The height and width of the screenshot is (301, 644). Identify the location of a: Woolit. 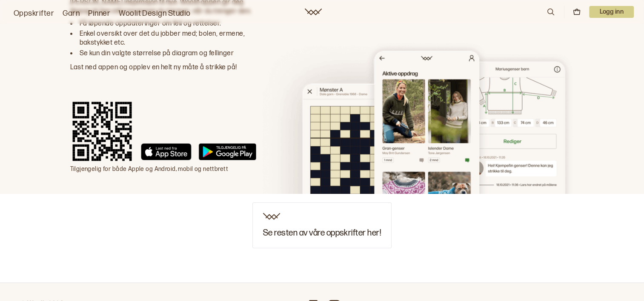
(313, 12).